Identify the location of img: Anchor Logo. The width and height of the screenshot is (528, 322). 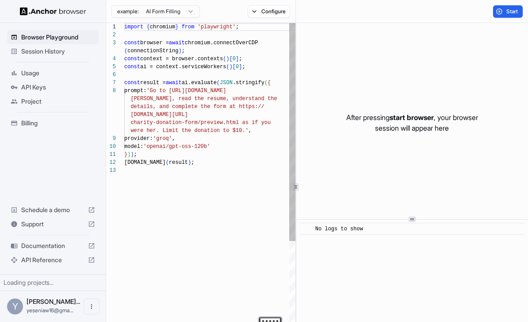
(53, 11).